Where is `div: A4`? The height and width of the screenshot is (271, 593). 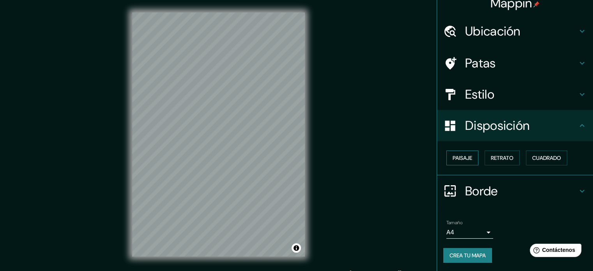
div: A4 is located at coordinates (470, 233).